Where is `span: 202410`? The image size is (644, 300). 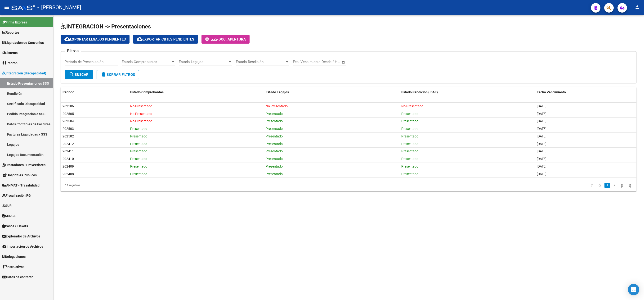 span: 202410 is located at coordinates (68, 159).